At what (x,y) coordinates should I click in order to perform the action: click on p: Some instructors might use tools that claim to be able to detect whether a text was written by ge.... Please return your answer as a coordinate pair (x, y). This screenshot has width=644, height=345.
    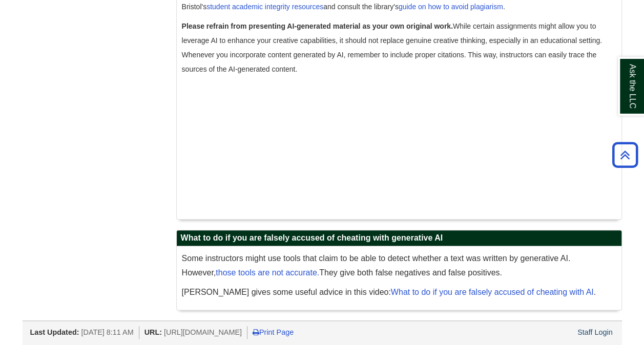
    Looking at the image, I should click on (399, 266).